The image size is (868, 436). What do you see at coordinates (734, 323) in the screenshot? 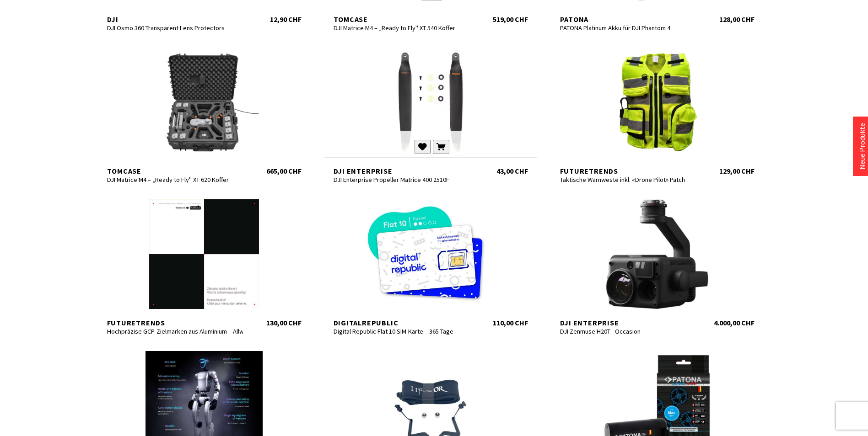
I see `div: 4.000,00 CHF` at bounding box center [734, 323].